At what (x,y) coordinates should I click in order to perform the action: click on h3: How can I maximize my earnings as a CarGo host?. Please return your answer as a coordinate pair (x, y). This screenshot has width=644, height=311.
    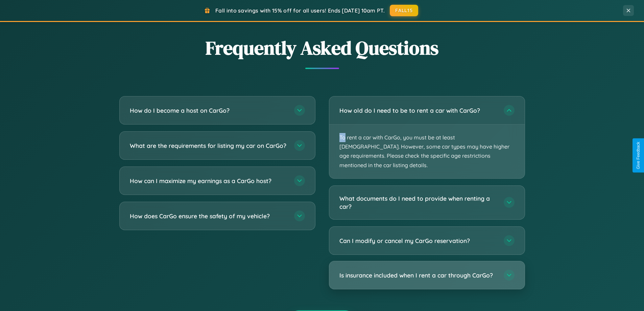
    Looking at the image, I should click on (208, 181).